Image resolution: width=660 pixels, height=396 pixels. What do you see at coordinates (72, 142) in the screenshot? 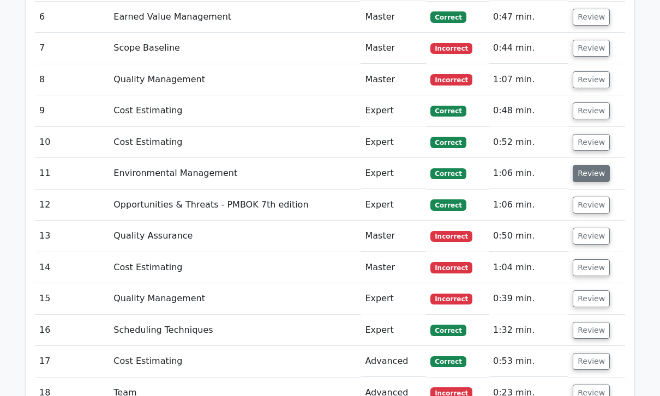
I see `td: 10` at bounding box center [72, 142].